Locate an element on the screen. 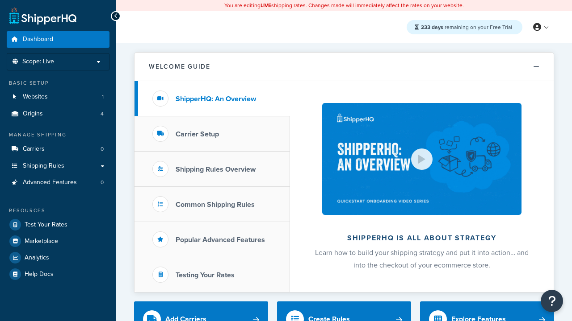 This screenshot has width=572, height=321. h3: ShipperHQ: An Overview is located at coordinates (216, 99).